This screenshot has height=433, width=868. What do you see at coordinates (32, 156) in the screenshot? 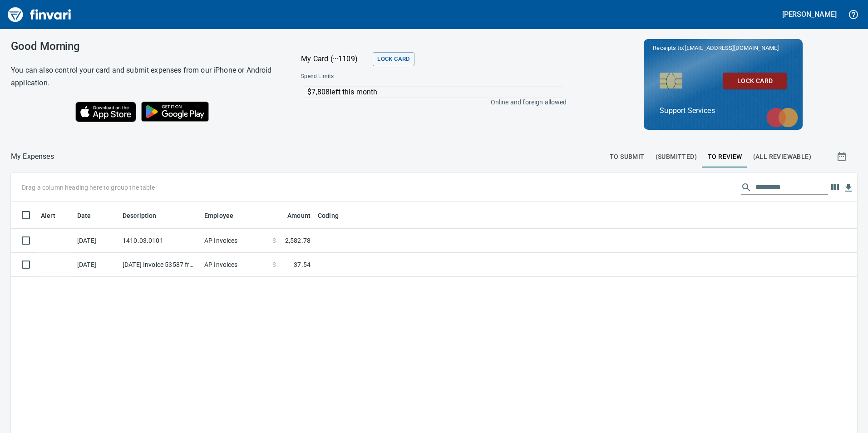
I see `p: My Expenses` at bounding box center [32, 156].